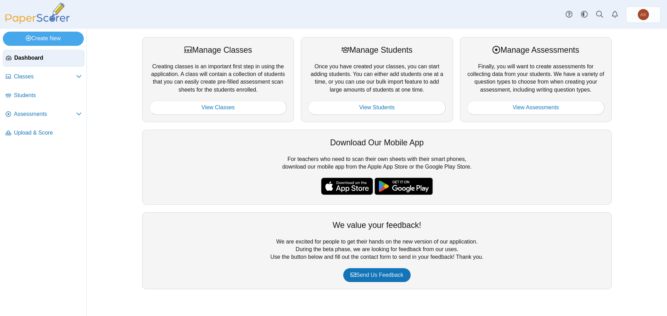 The height and width of the screenshot is (316, 667). Describe the element at coordinates (218, 50) in the screenshot. I see `div: Manage Classes` at that location.